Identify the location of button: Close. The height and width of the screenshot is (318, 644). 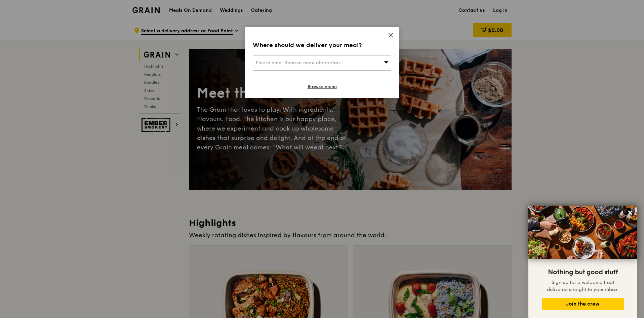
(630, 213).